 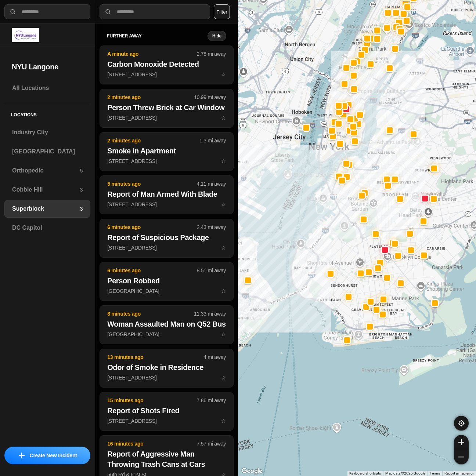 I want to click on p: 7.86 mi away, so click(x=211, y=400).